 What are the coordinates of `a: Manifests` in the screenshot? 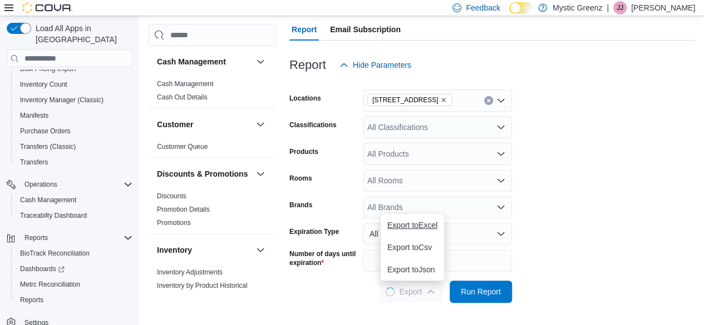 It's located at (34, 116).